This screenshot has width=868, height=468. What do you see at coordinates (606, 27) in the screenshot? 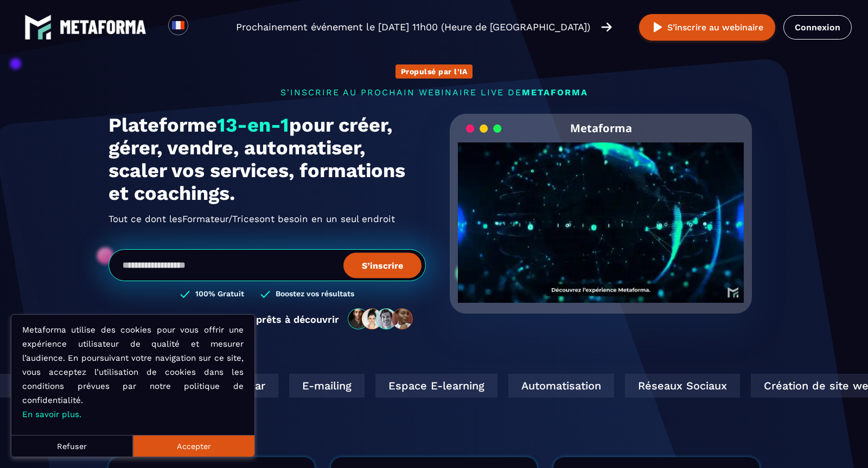
I see `img: arrow-right` at bounding box center [606, 27].